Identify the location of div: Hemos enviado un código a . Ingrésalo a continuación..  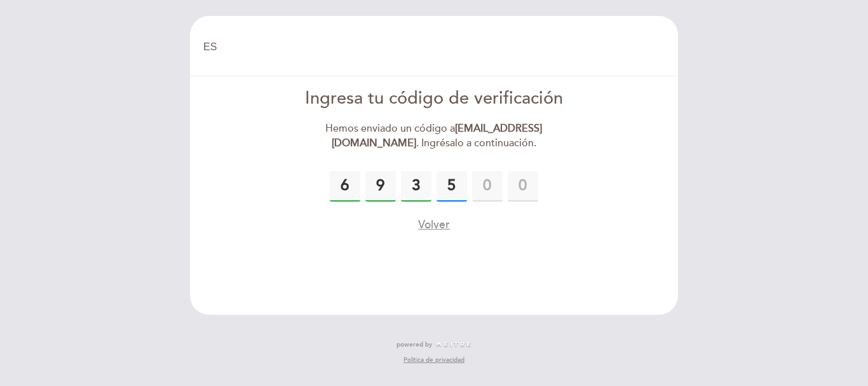
(434, 136).